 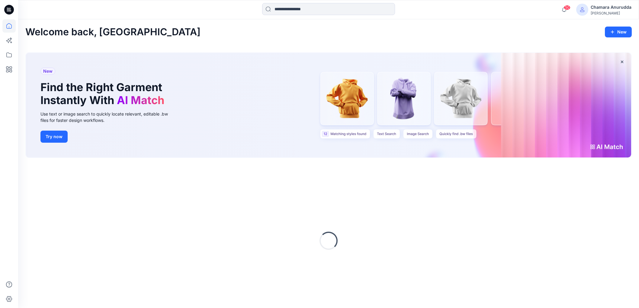 What do you see at coordinates (567, 8) in the screenshot?
I see `span: 50` at bounding box center [567, 8].